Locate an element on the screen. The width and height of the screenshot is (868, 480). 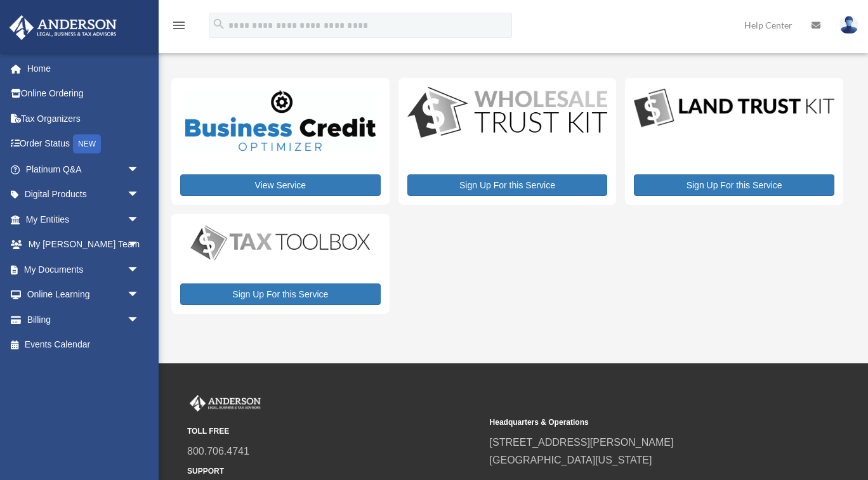
small: Headquarters & Operations is located at coordinates (636, 423).